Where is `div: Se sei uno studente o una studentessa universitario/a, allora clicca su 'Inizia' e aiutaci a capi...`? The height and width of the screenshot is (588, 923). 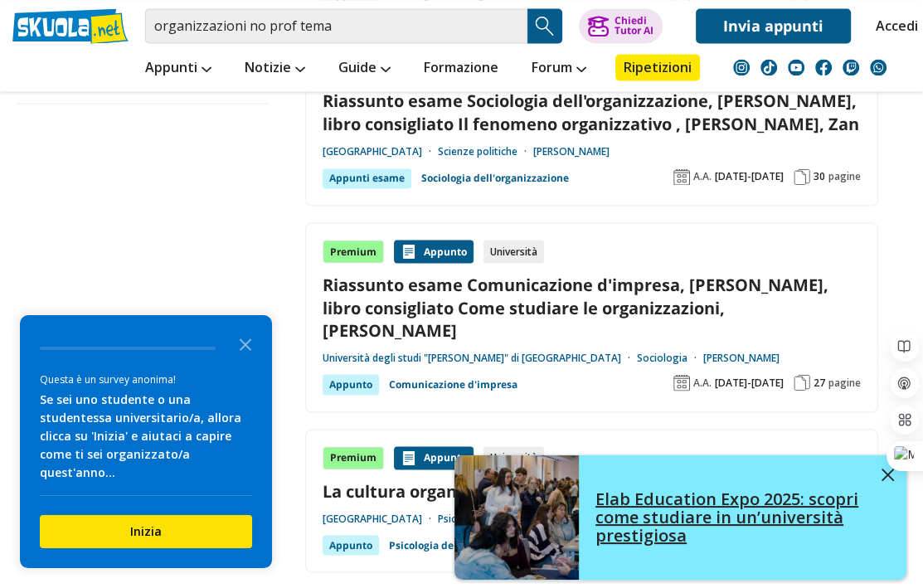
div: Se sei uno studente o una studentessa universitario/a, allora clicca su 'Inizia' e aiutaci a capi... is located at coordinates (146, 436).